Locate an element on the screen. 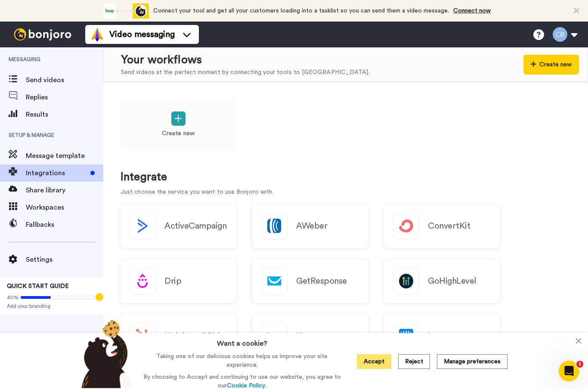  h2: GetResponse is located at coordinates (322, 281).